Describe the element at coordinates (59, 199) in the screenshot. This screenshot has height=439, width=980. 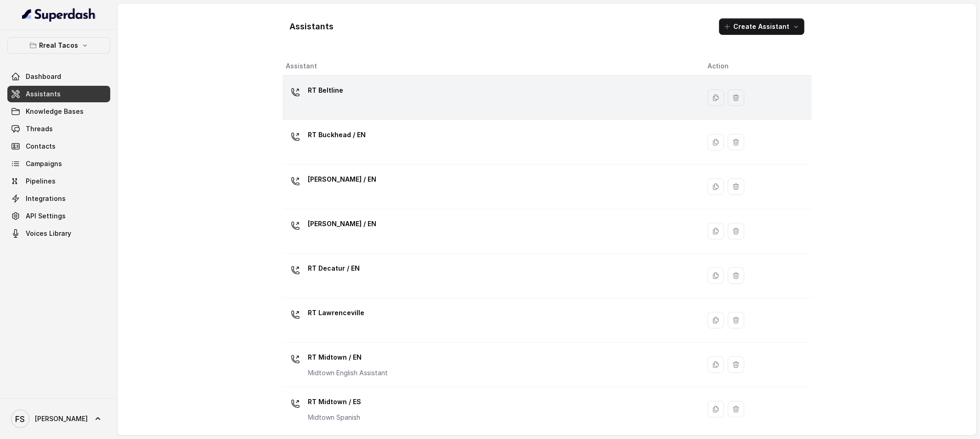
I see `a: Integrations` at that location.